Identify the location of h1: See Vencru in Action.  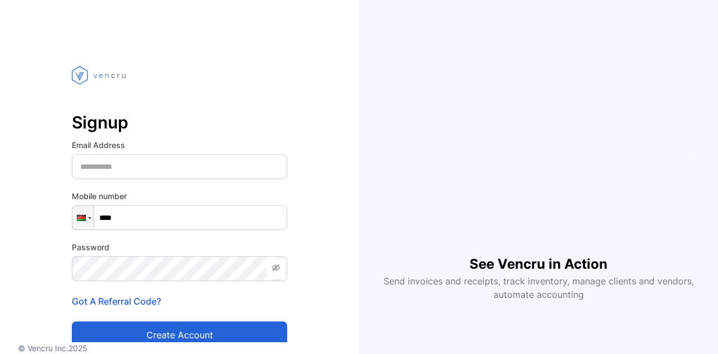
(538, 255).